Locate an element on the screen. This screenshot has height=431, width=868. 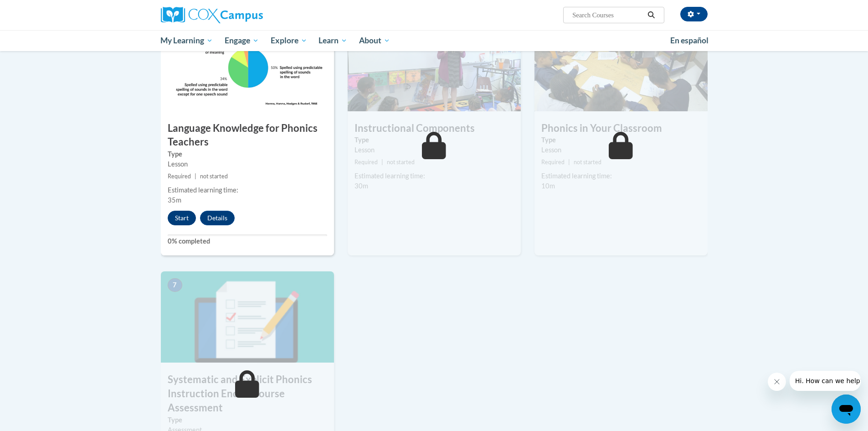
a: My Learning is located at coordinates (187, 41).